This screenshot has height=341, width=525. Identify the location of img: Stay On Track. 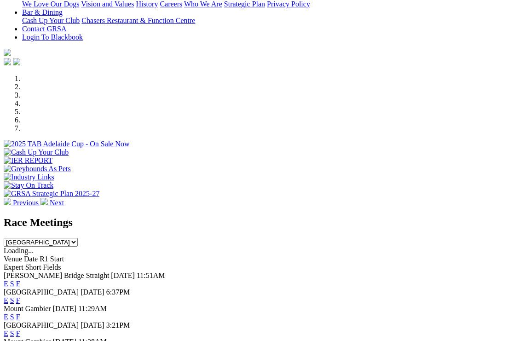
(29, 185).